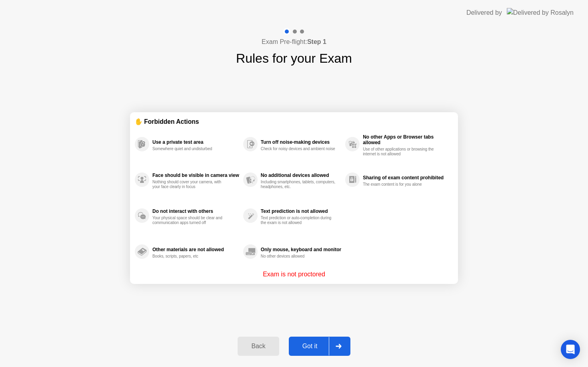  I want to click on div: Use a private test area, so click(196, 142).